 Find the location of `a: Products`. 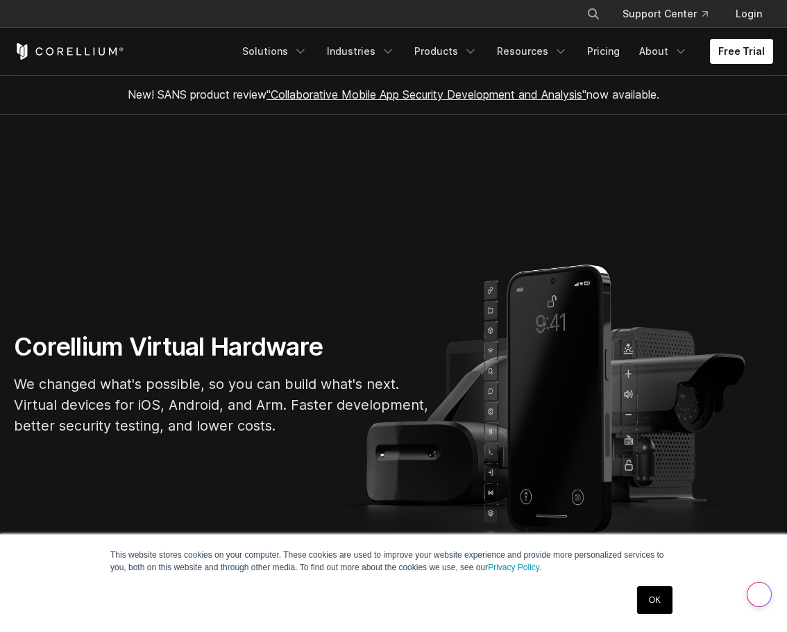

a: Products is located at coordinates (446, 51).